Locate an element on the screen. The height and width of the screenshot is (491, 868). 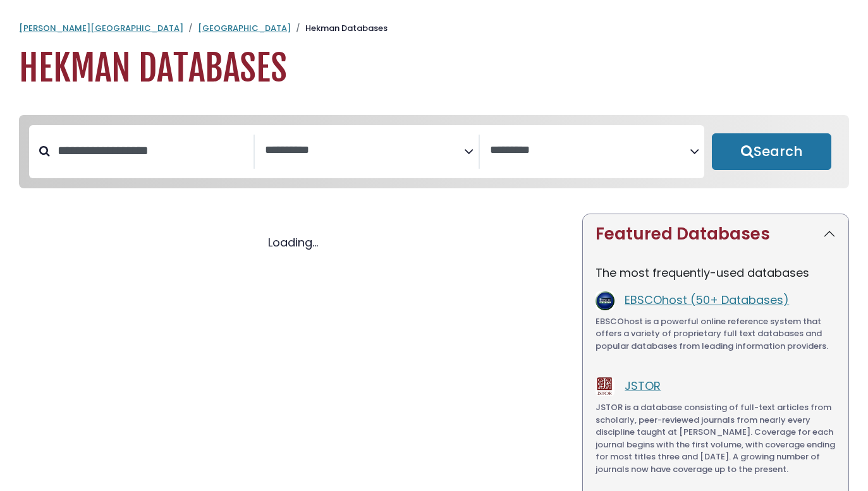
p: EBSCOhost is a powerful online reference system that offers a variety of proprietary full text da... is located at coordinates (716, 333).